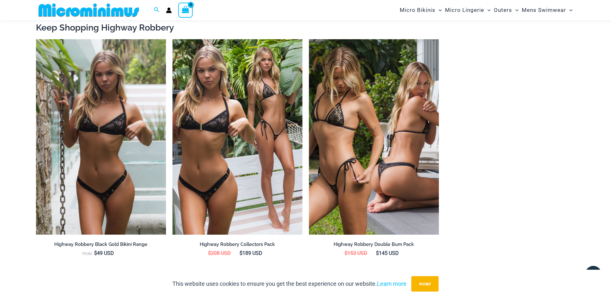 Image resolution: width=611 pixels, height=298 pixels. Describe the element at coordinates (104, 253) in the screenshot. I see `bdi: 49 USD` at that location.